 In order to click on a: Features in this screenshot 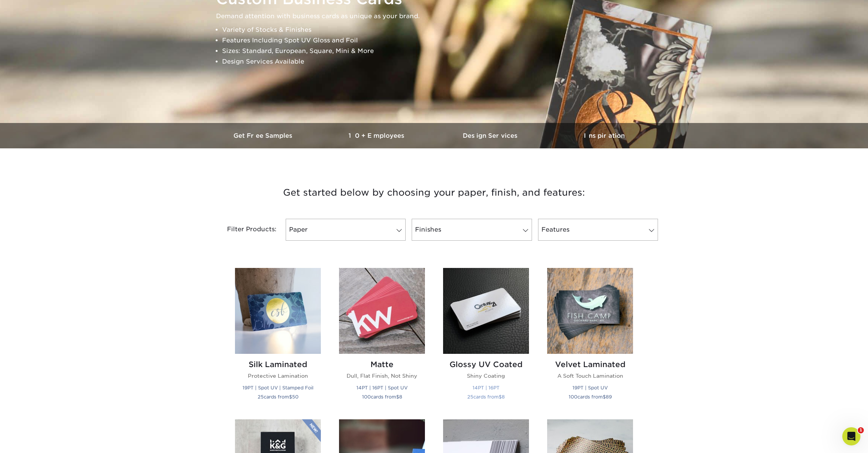, I will do `click(597, 229)`.